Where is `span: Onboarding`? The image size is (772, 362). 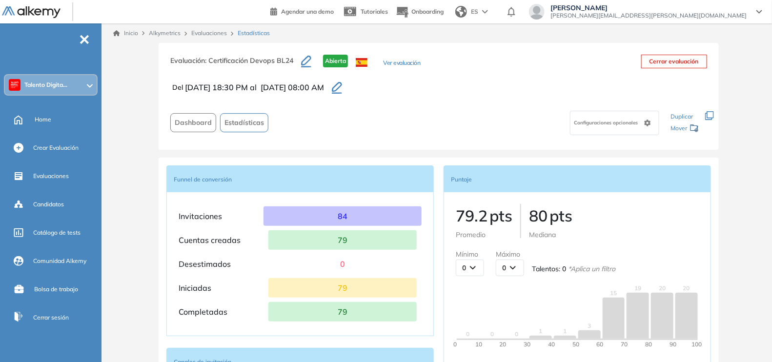
span: Onboarding is located at coordinates (428, 11).